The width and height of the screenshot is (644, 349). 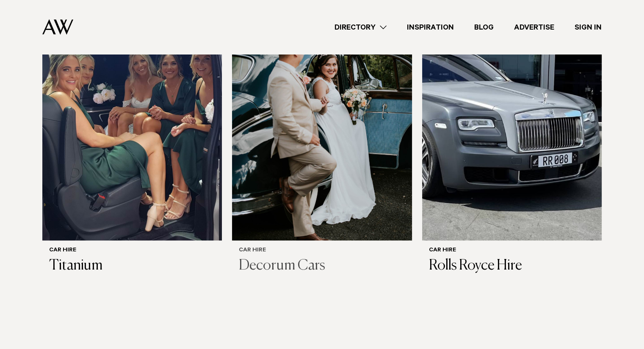 I want to click on img: Auckland Weddings Logo, so click(x=57, y=27).